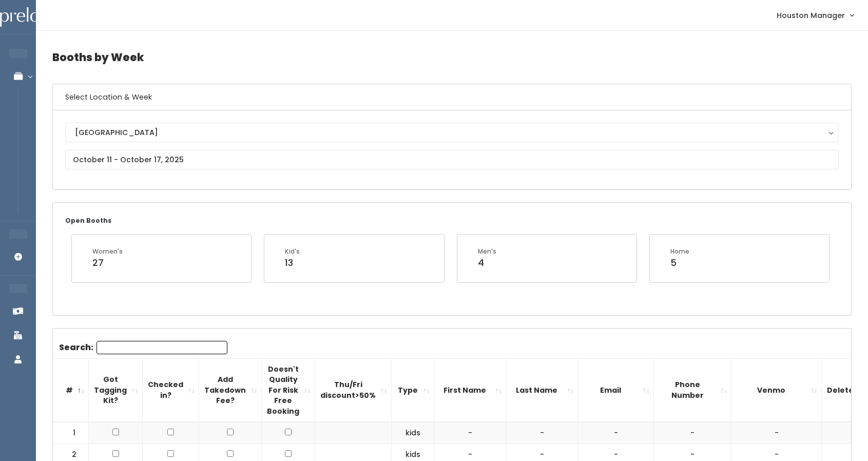 This screenshot has width=868, height=461. I want to click on div: Home, so click(679, 252).